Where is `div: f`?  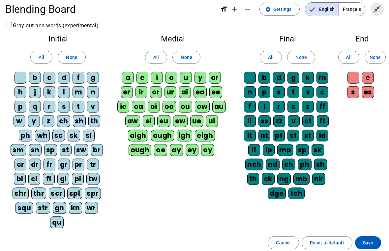 div: f is located at coordinates (250, 107).